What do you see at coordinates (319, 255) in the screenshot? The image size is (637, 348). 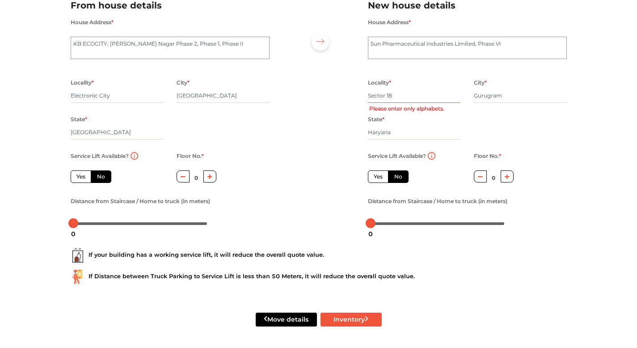 I see `div: If your building has a working service lift, it will reduce the overall quote value.` at bounding box center [319, 255].